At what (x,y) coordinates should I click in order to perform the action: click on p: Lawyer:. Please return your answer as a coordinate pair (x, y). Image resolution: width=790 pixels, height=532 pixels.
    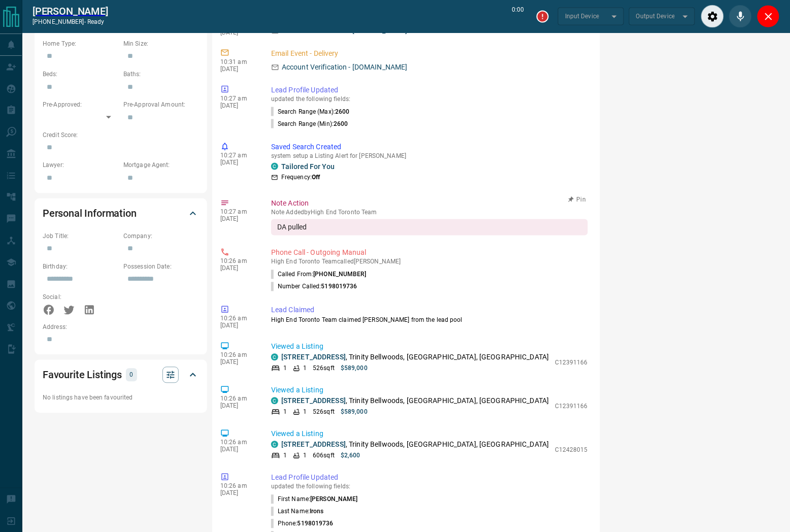
    Looking at the image, I should click on (80, 165).